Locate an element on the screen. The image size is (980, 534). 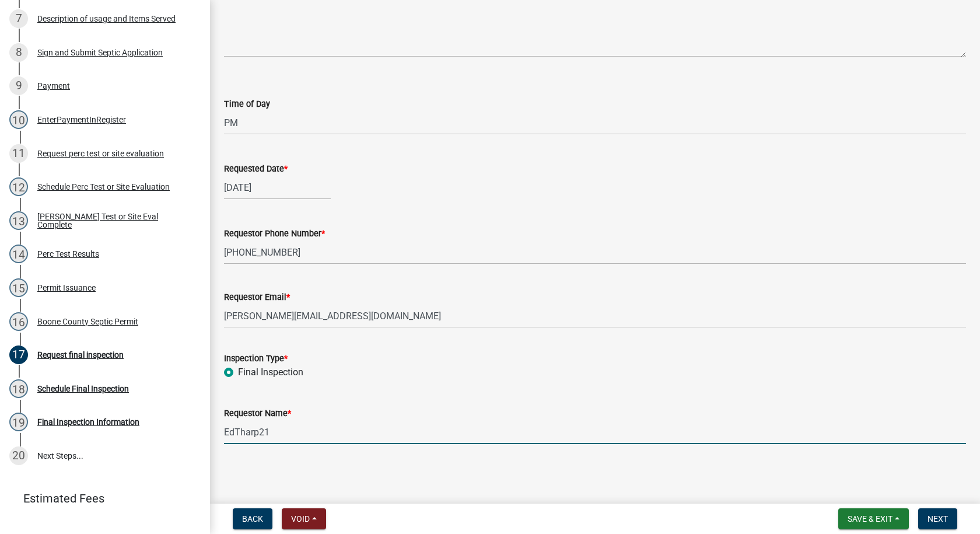
span: Save & Exit is located at coordinates (870, 519).